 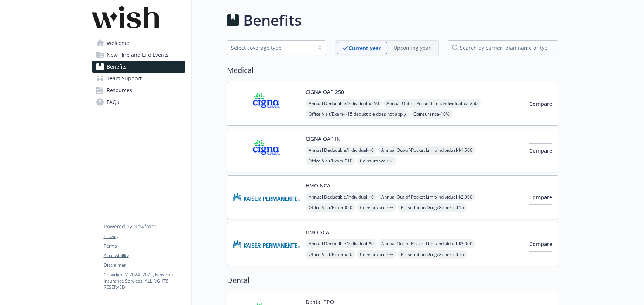 I want to click on button: HMO SCAL, so click(x=318, y=232).